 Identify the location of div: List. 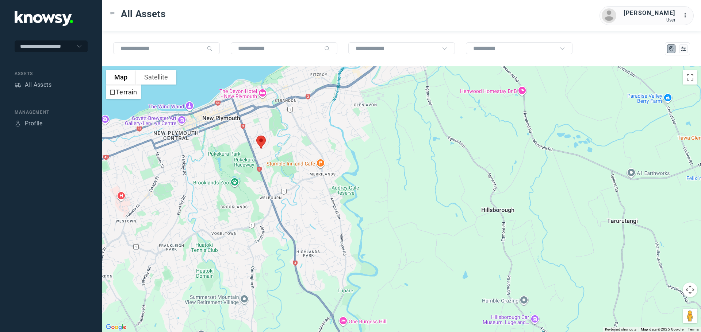
(683, 49).